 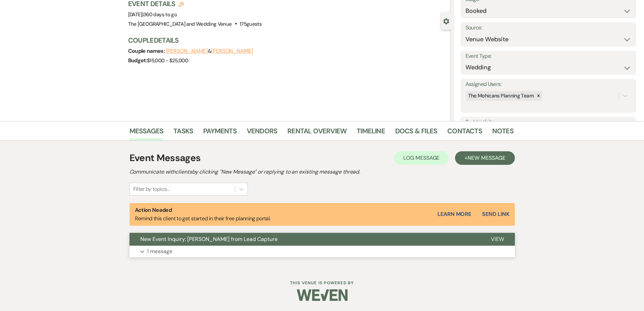 I want to click on label: Source:, so click(x=548, y=28).